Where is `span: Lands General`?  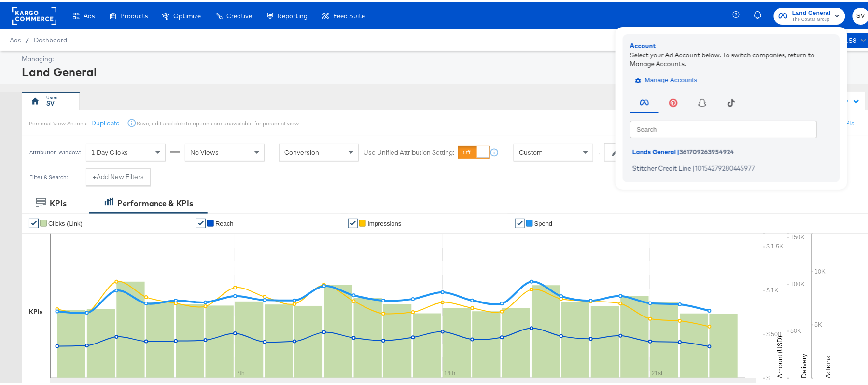 span: Lands General is located at coordinates (654, 149).